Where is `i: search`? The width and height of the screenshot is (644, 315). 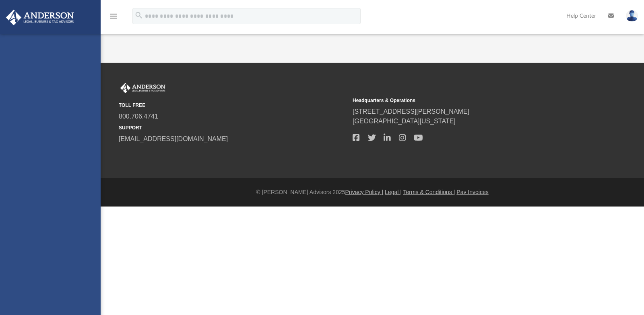 i: search is located at coordinates (139, 15).